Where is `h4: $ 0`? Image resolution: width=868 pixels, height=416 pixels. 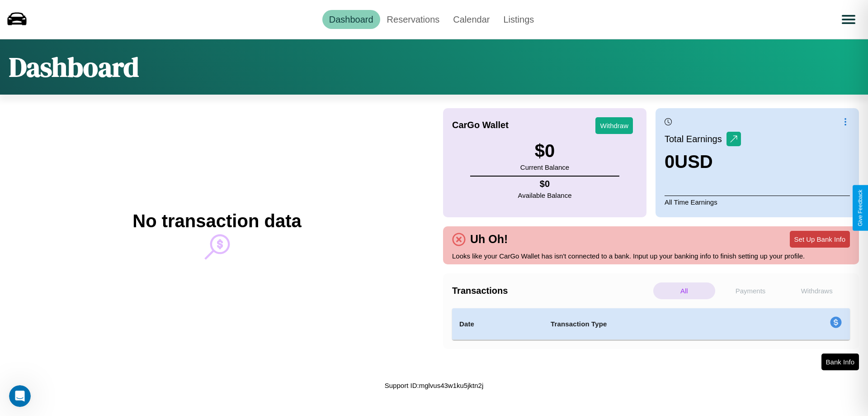
h4: $ 0 is located at coordinates (545, 184).